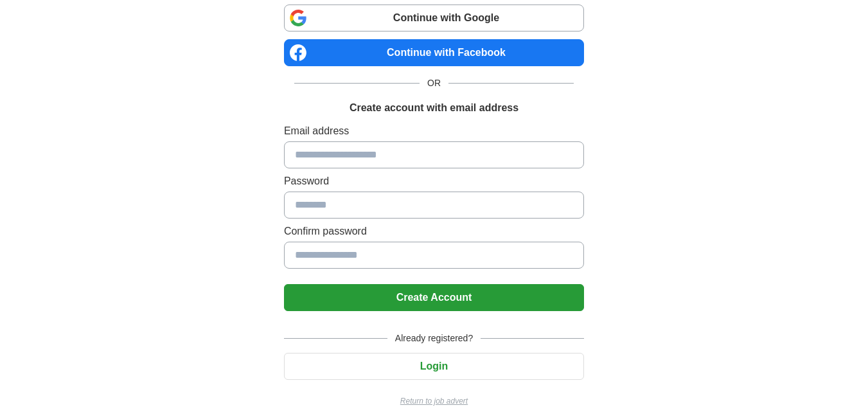  What do you see at coordinates (434, 108) in the screenshot?
I see `h1: Create account with email address` at bounding box center [434, 108].